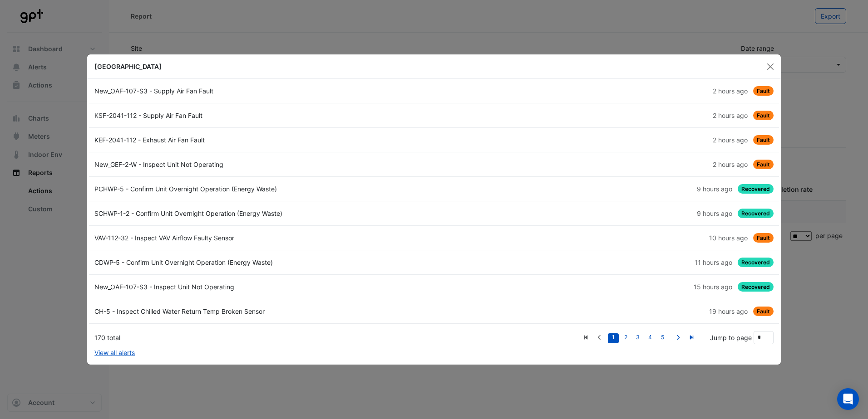 The height and width of the screenshot is (419, 868). What do you see at coordinates (638, 338) in the screenshot?
I see `a: 3` at bounding box center [638, 338].